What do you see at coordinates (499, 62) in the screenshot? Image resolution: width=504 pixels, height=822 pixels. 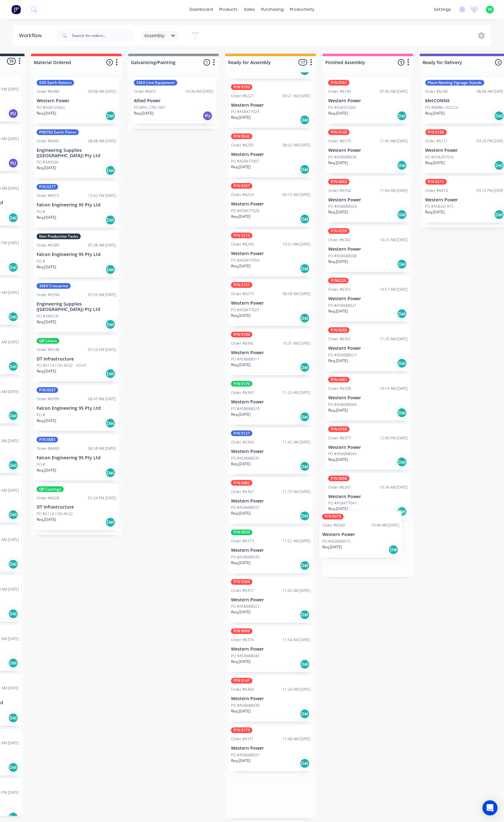 I see `span: 3` at bounding box center [499, 62].